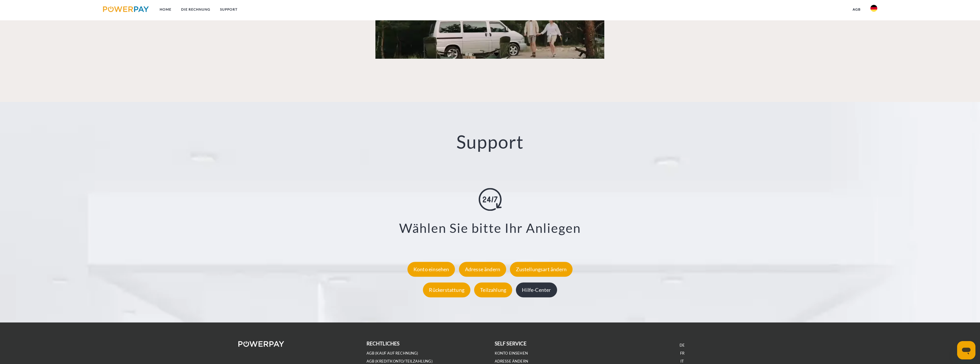  What do you see at coordinates (541, 269) in the screenshot?
I see `div: Zustellungsart ändern` at bounding box center [541, 269].